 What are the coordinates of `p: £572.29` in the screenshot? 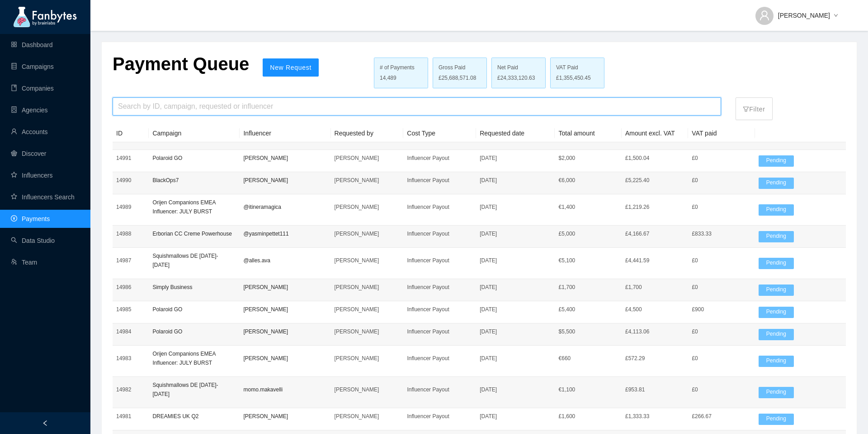 It's located at (655, 358).